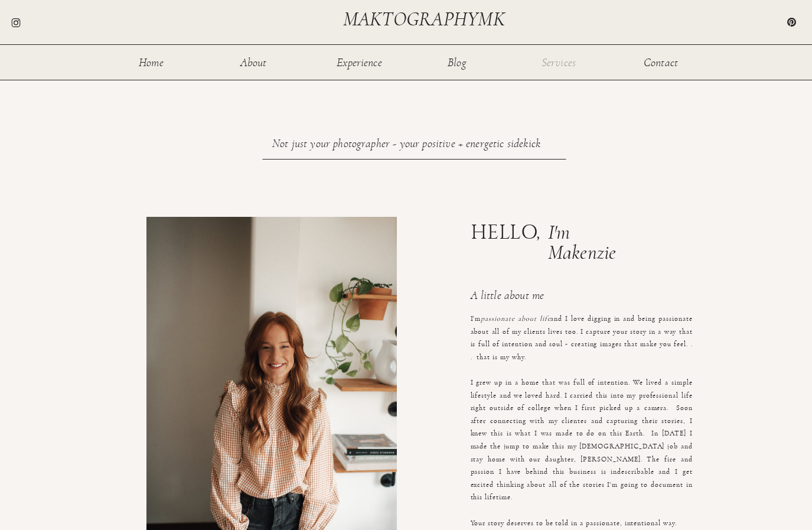 The image size is (812, 530). I want to click on nav: About, so click(253, 62).